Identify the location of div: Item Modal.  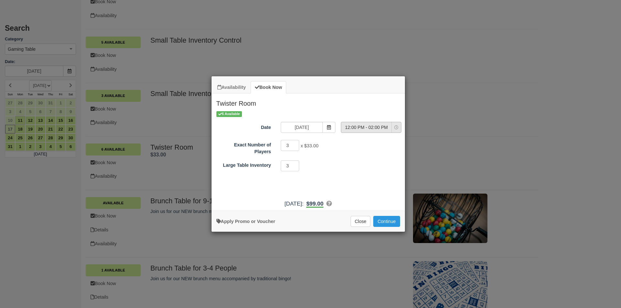
(308, 150).